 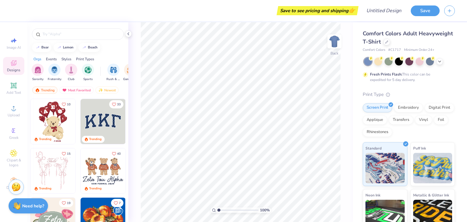 What do you see at coordinates (37, 59) in the screenshot?
I see `div: Orgs` at bounding box center [37, 59].